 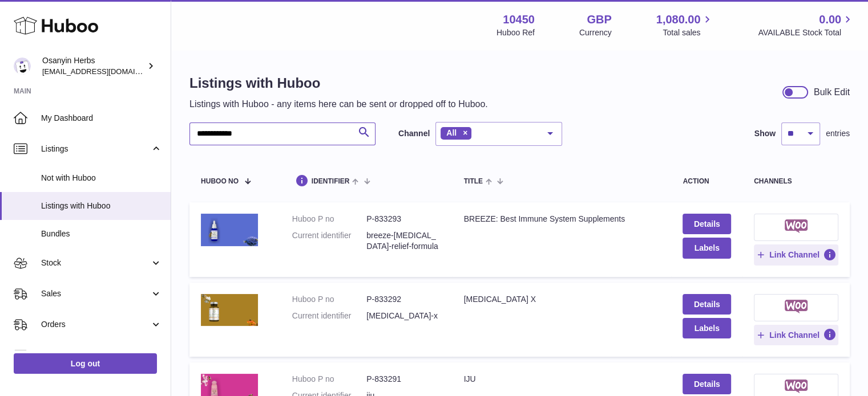 What do you see at coordinates (85, 364) in the screenshot?
I see `a: Log out` at bounding box center [85, 364].